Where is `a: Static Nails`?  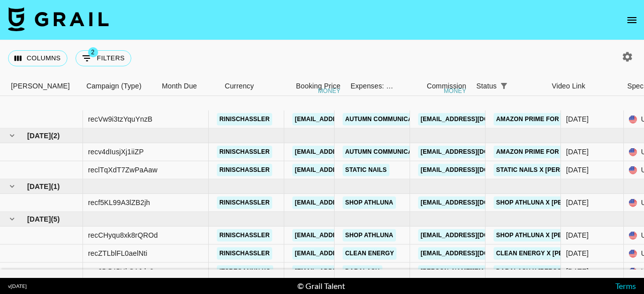
a: Static Nails is located at coordinates (366, 169).